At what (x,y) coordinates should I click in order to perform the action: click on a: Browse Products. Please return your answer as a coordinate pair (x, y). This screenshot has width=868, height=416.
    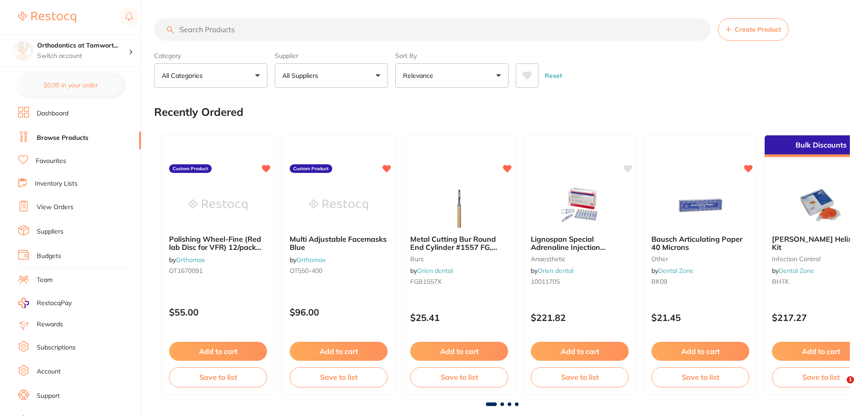
    Looking at the image, I should click on (63, 138).